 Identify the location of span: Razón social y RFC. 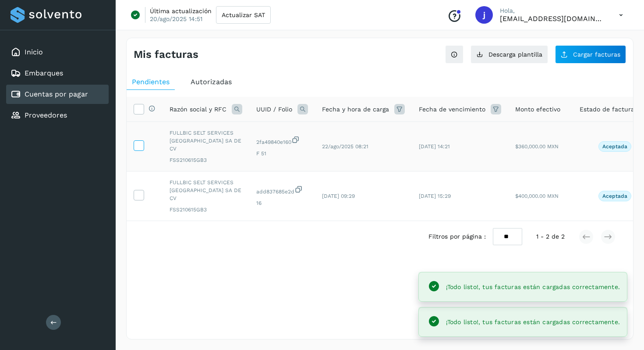
(198, 109).